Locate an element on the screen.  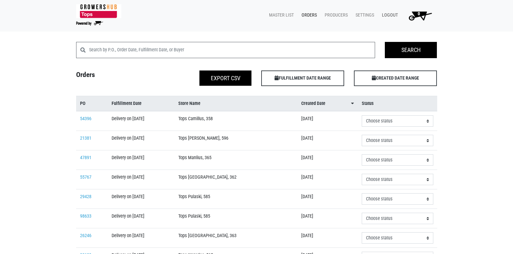
input: Search is located at coordinates (411, 50).